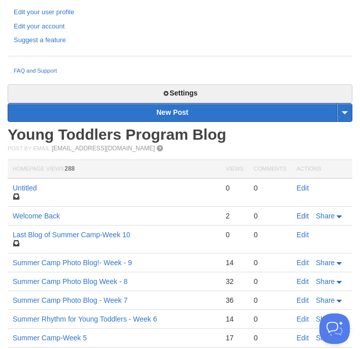  What do you see at coordinates (180, 94) in the screenshot?
I see `a: Settings` at bounding box center [180, 94].